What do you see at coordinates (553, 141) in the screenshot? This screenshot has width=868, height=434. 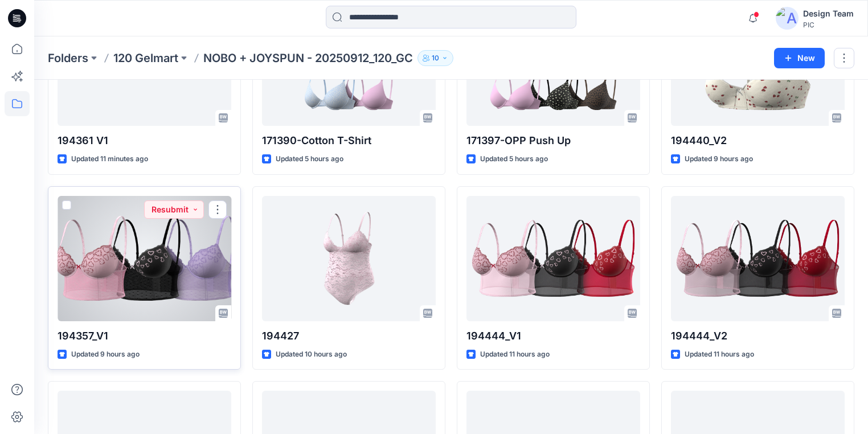 I see `p: 171397-OPP Push Up` at bounding box center [553, 141].